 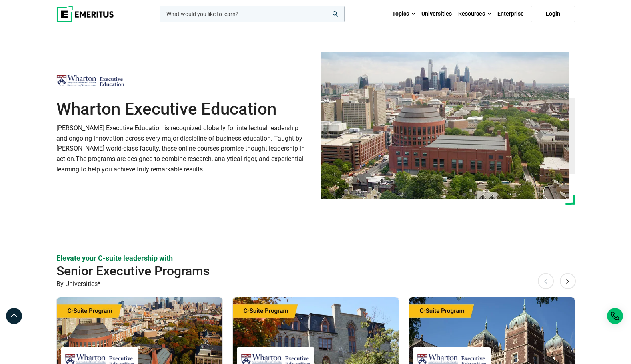 What do you see at coordinates (289, 271) in the screenshot?
I see `h2: Senior Executive Programs` at bounding box center [289, 271].